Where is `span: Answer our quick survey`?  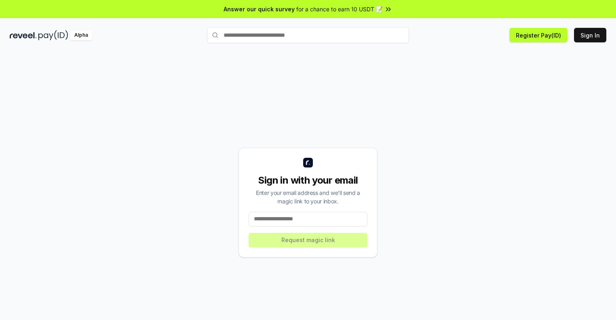 span: Answer our quick survey is located at coordinates (259, 9).